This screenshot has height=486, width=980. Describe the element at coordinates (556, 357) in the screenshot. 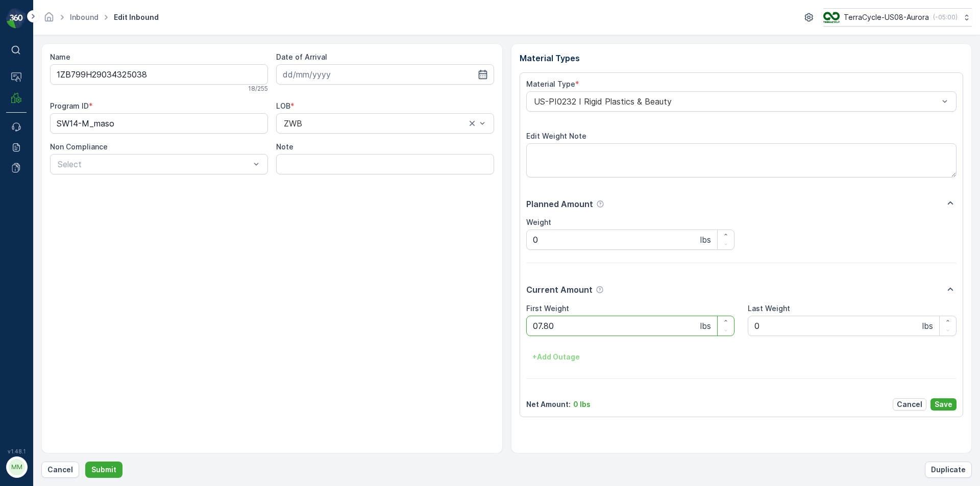

I see `button: +Add Outage` at that location.